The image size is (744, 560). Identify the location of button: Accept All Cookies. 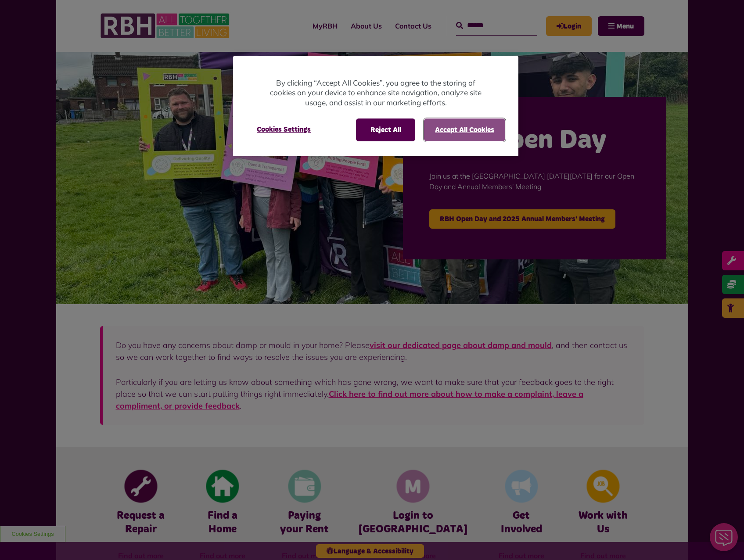
(464, 130).